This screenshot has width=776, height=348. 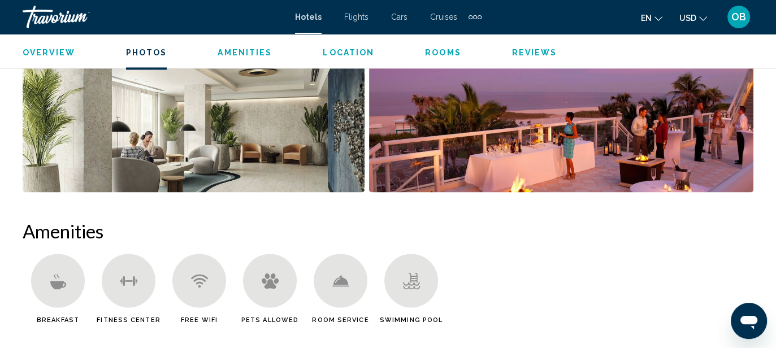 What do you see at coordinates (128, 319) in the screenshot?
I see `span: Fitness Center` at bounding box center [128, 319].